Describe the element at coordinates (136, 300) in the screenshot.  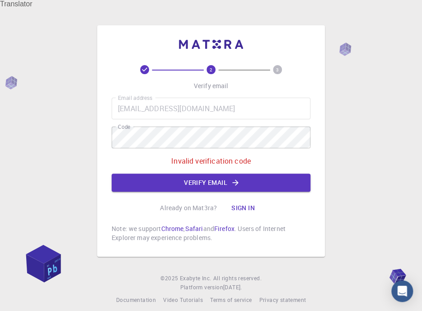
I see `span: Documentation` at that location.